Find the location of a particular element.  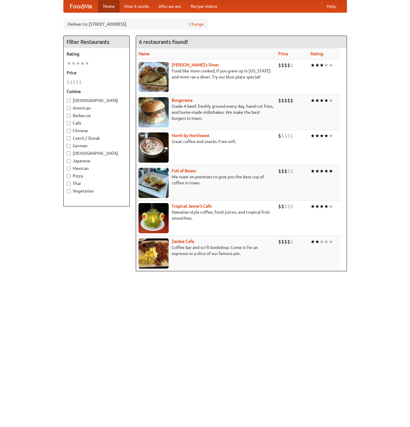

img: burgerama.jpg is located at coordinates (154, 112).